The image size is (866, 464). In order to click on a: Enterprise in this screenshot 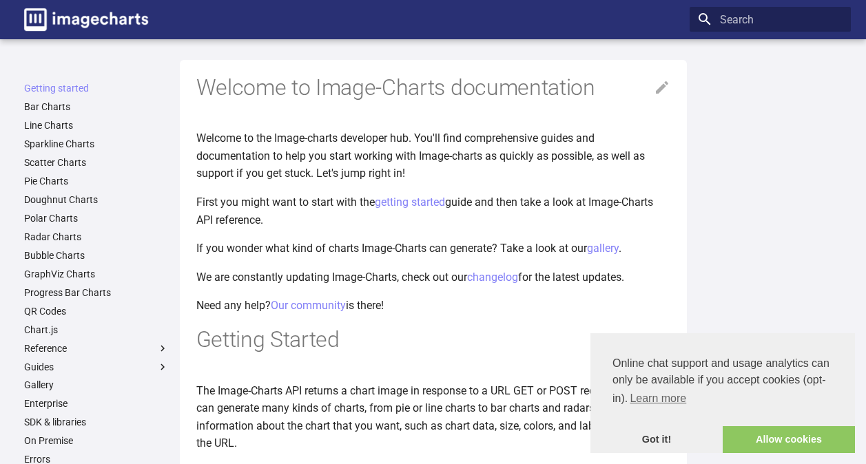, I will do `click(96, 404)`.